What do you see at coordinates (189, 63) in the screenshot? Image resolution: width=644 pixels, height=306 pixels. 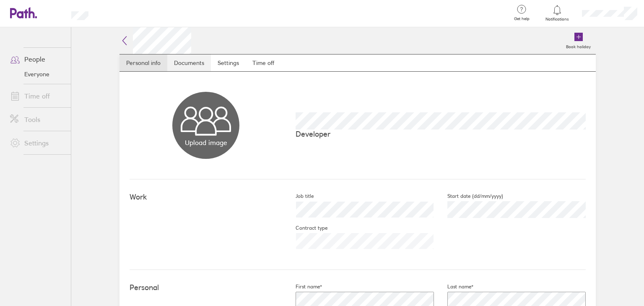 I see `a: Documents` at bounding box center [189, 63].